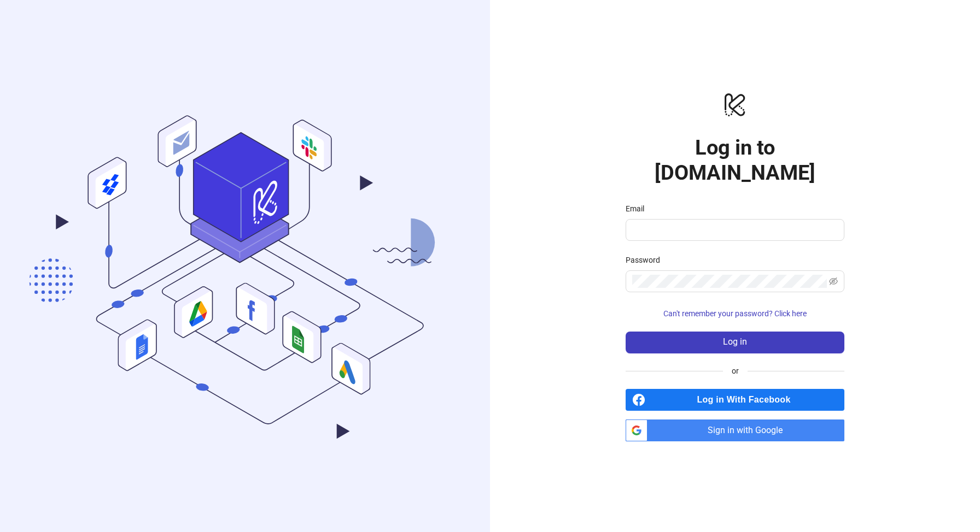 The image size is (980, 532). I want to click on button: Can't remember your password? Click here, so click(735, 314).